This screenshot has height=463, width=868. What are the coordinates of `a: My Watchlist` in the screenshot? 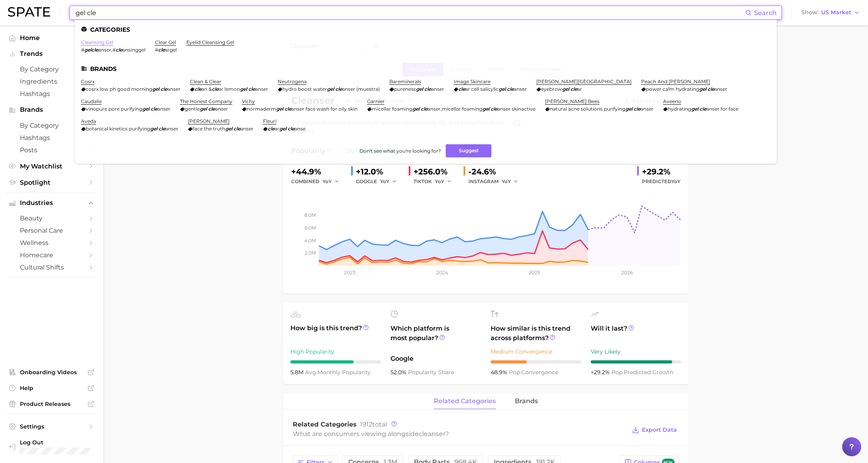 It's located at (51, 166).